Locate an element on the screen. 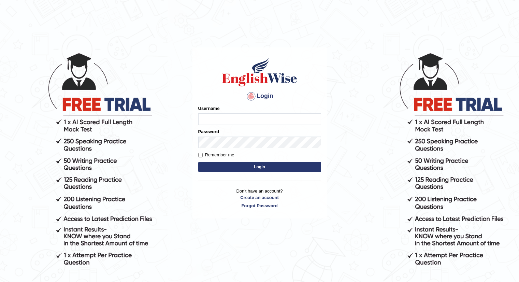  input: Remember me is located at coordinates (200, 155).